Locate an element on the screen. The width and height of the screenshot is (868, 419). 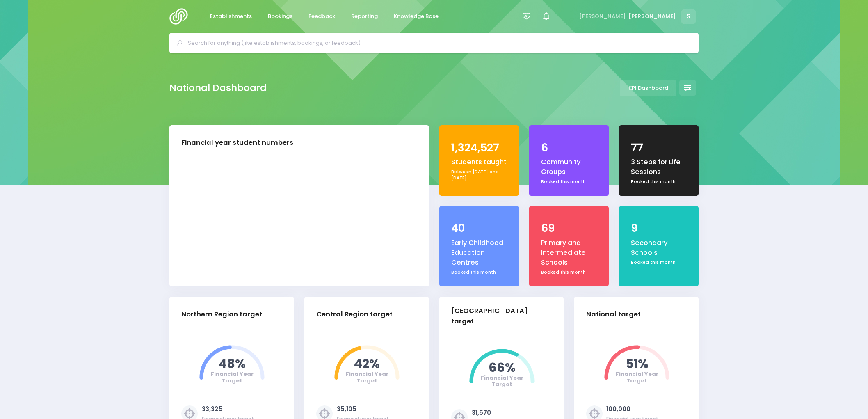
div: Northern Region target is located at coordinates (221, 314).